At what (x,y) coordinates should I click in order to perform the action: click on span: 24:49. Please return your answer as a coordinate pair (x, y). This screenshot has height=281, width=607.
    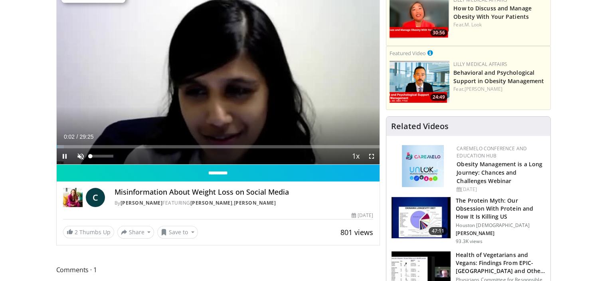
    Looking at the image, I should click on (439, 97).